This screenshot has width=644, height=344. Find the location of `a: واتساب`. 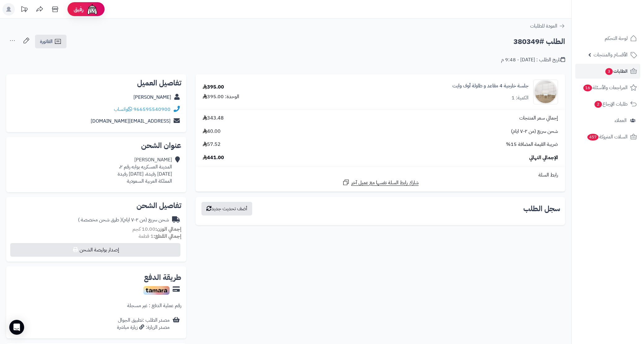

a: واتساب is located at coordinates (123, 109).